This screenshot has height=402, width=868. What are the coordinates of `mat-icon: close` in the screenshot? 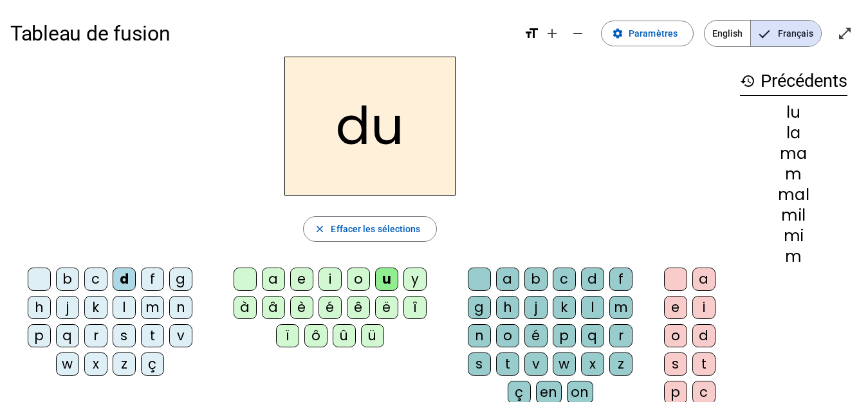 It's located at (320, 229).